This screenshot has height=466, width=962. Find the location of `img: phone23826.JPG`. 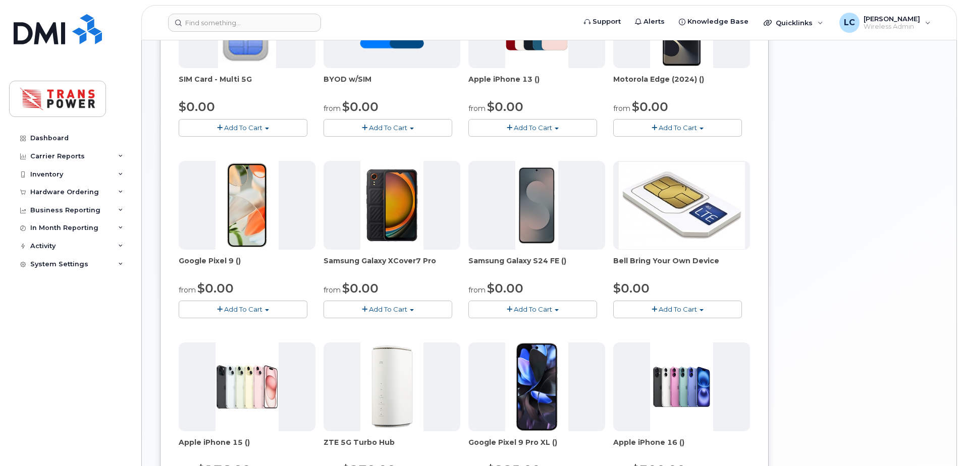

img: phone23826.JPG is located at coordinates (392, 387).